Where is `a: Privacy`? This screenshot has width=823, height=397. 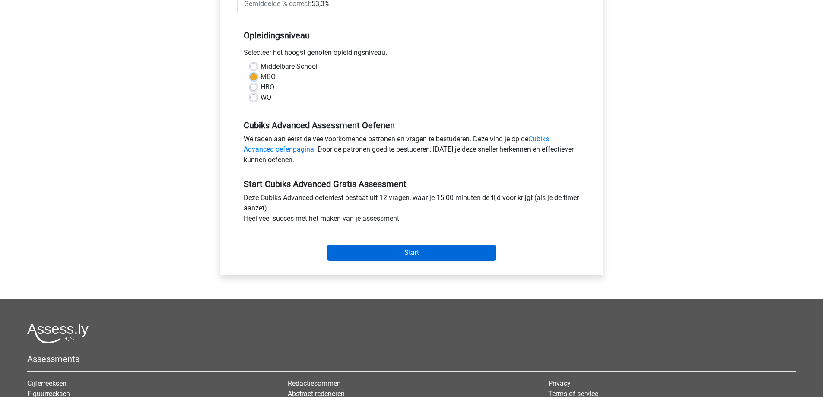 a: Privacy is located at coordinates (559, 383).